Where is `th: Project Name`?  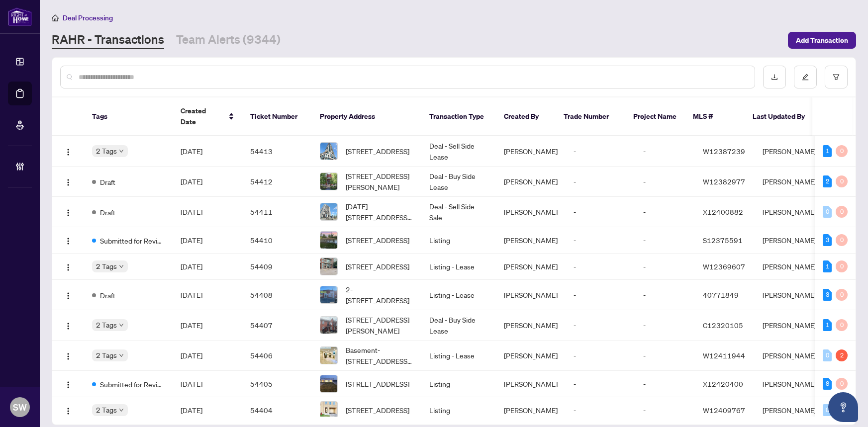
th: Project Name is located at coordinates (655, 117).